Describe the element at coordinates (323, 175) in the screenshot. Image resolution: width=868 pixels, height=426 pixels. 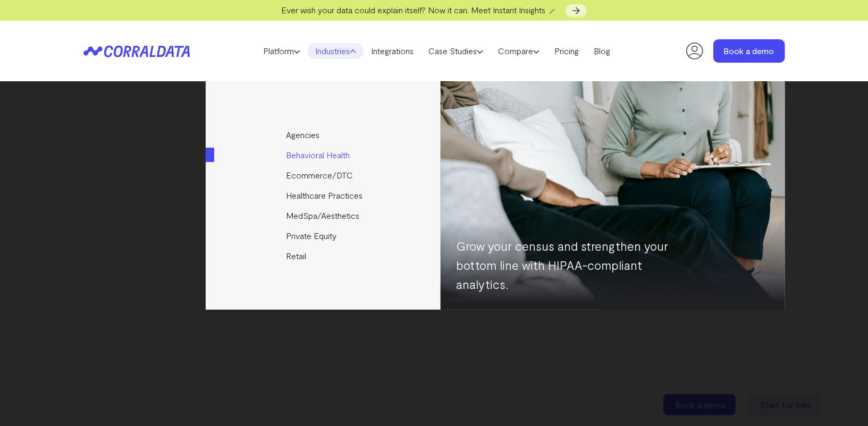
I see `a: Ecommerce/DTC` at that location.